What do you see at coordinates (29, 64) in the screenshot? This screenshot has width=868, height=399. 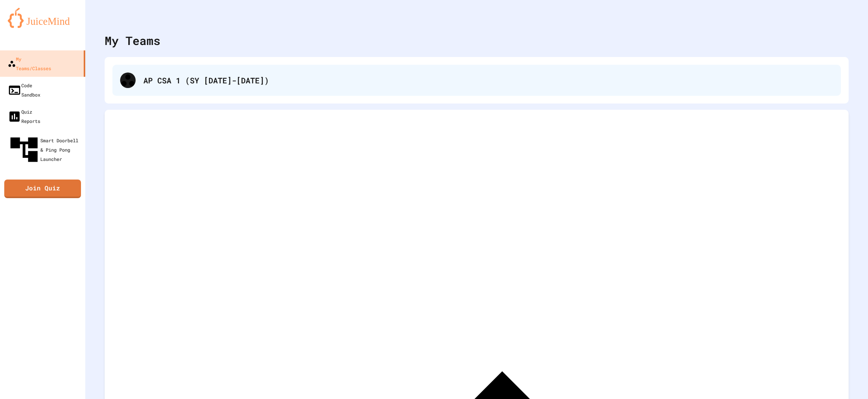 I see `div: My Teams/Classes` at bounding box center [29, 64].